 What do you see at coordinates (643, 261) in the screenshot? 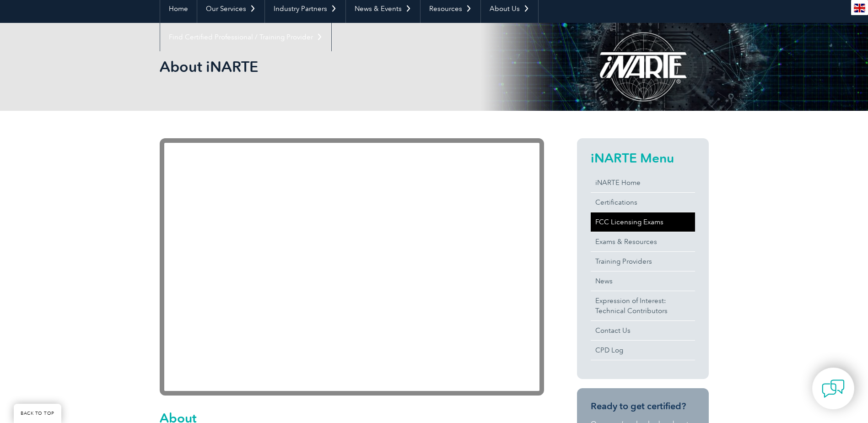
I see `a: Training Providers` at bounding box center [643, 261].